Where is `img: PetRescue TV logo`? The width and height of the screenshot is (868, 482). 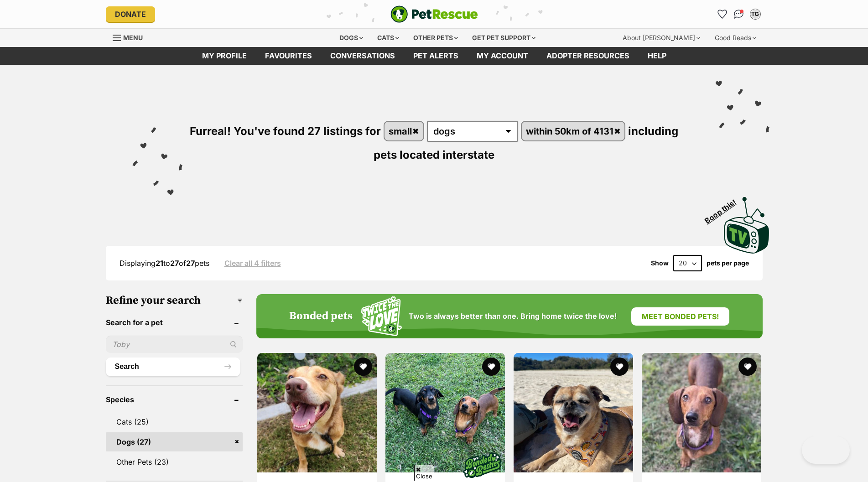 img: PetRescue TV logo is located at coordinates (746, 225).